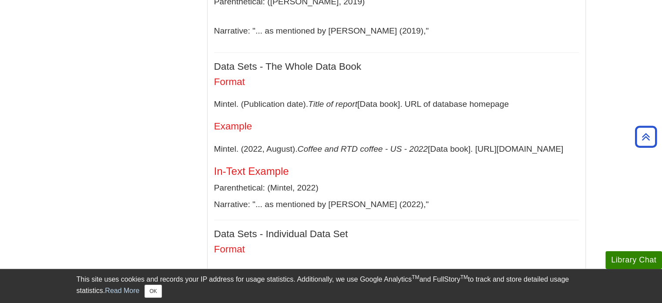  Describe the element at coordinates (634, 260) in the screenshot. I see `button: Library Chat` at that location.